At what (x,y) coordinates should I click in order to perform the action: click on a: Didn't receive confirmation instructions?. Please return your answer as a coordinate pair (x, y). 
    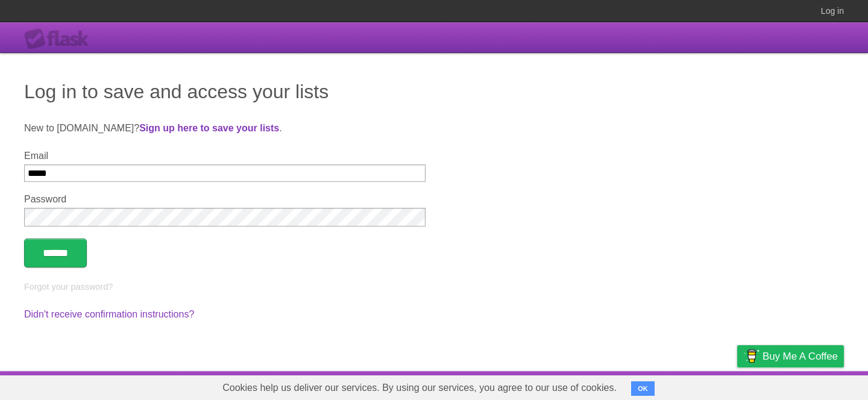
    Looking at the image, I should click on (109, 314).